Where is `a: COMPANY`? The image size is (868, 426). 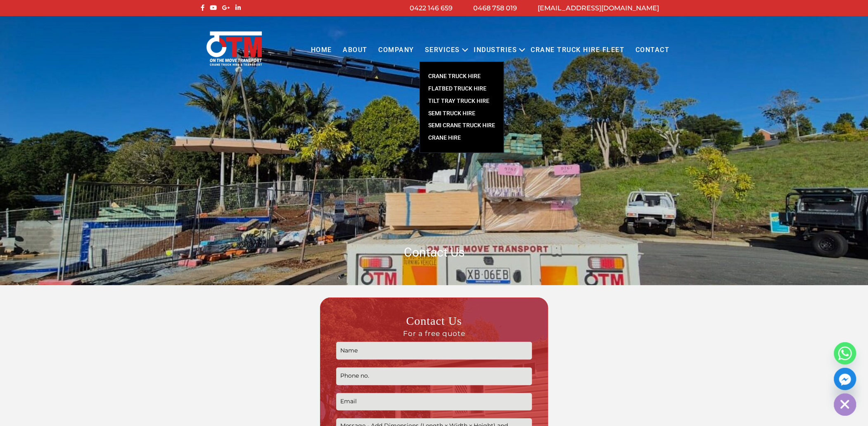
a: COMPANY is located at coordinates (396, 50).